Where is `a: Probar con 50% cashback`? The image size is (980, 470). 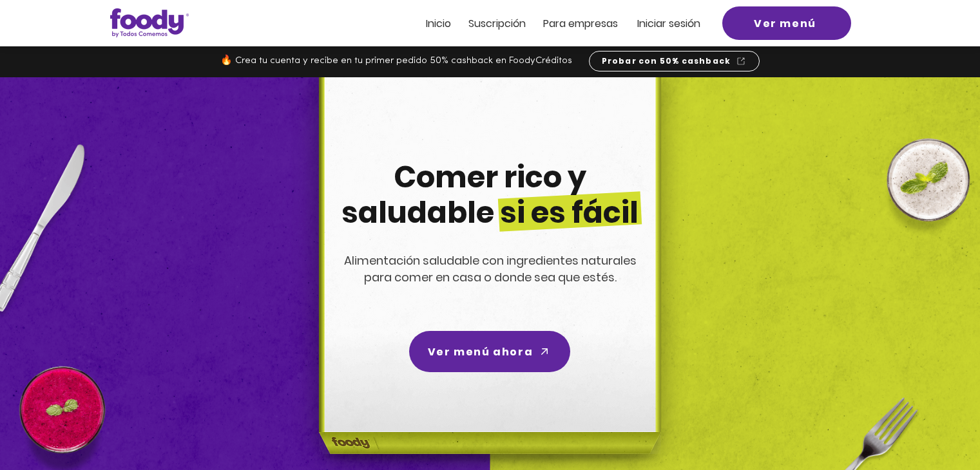 a: Probar con 50% cashback is located at coordinates (674, 62).